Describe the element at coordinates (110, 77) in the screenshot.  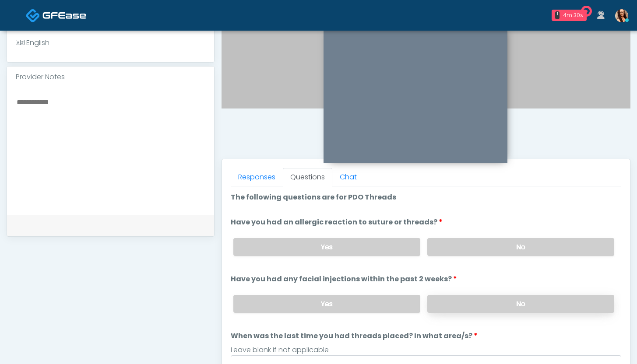
I see `div: Provider Notes` at that location.